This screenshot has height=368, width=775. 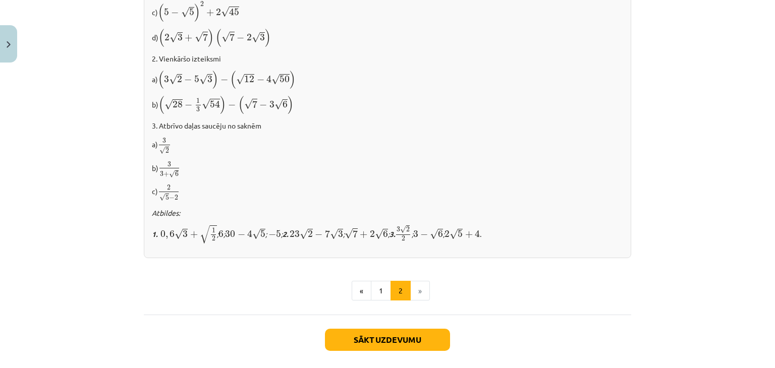 I want to click on button: 1, so click(x=381, y=291).